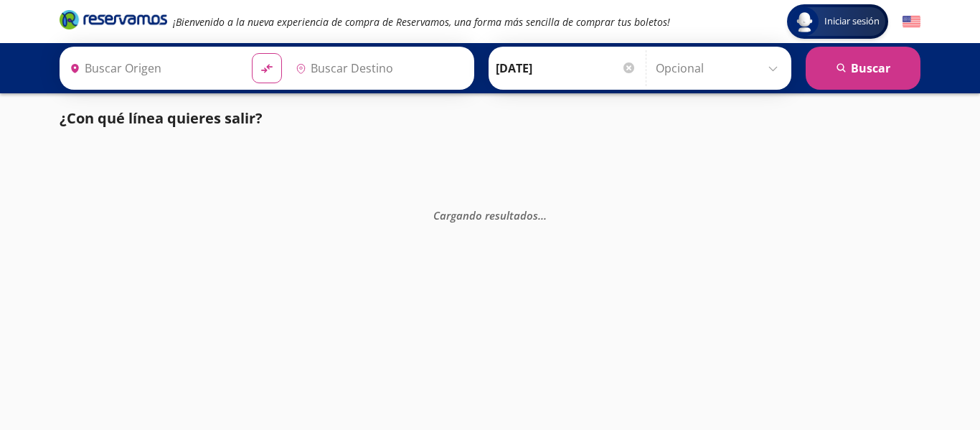 The image size is (980, 430). What do you see at coordinates (114, 19) in the screenshot?
I see `i: Brand Logo` at bounding box center [114, 19].